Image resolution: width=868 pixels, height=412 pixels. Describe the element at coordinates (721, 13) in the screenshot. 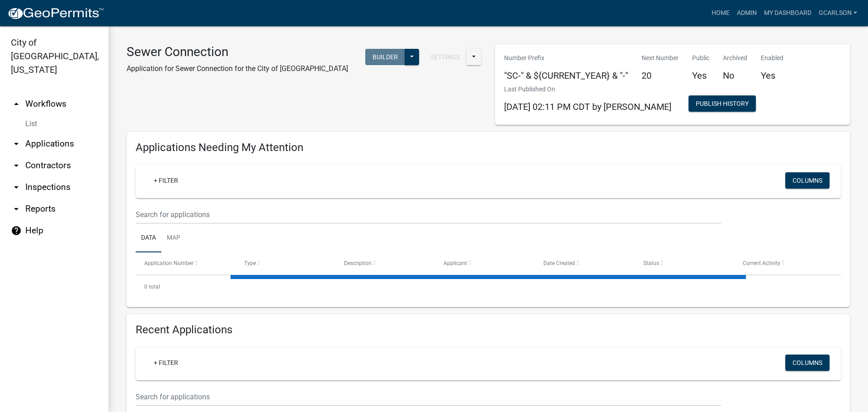

I see `a: Home` at that location.